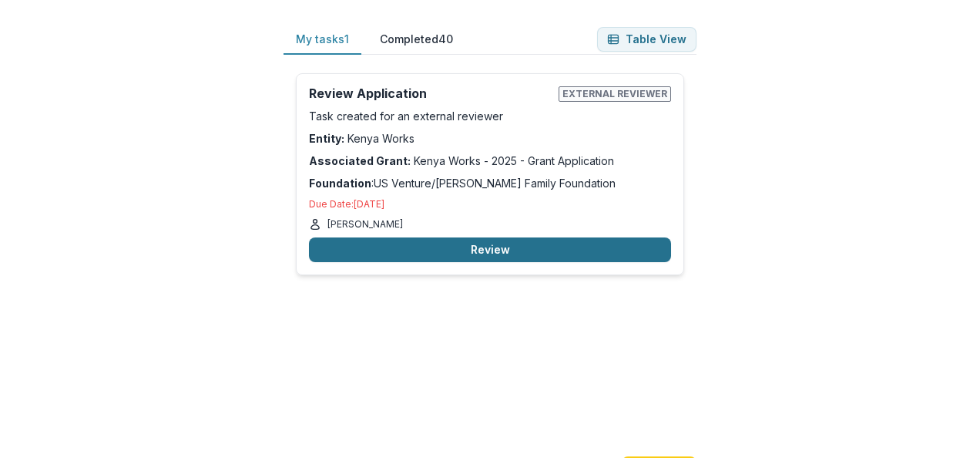 The width and height of the screenshot is (980, 458). What do you see at coordinates (322, 39) in the screenshot?
I see `button: My tasks 1` at bounding box center [322, 39].